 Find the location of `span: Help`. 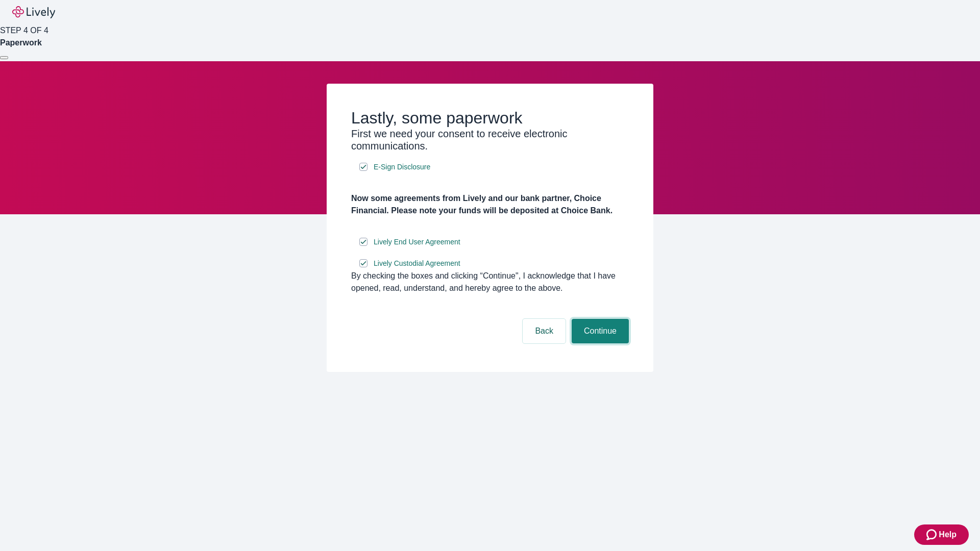

span: Help is located at coordinates (947, 535).